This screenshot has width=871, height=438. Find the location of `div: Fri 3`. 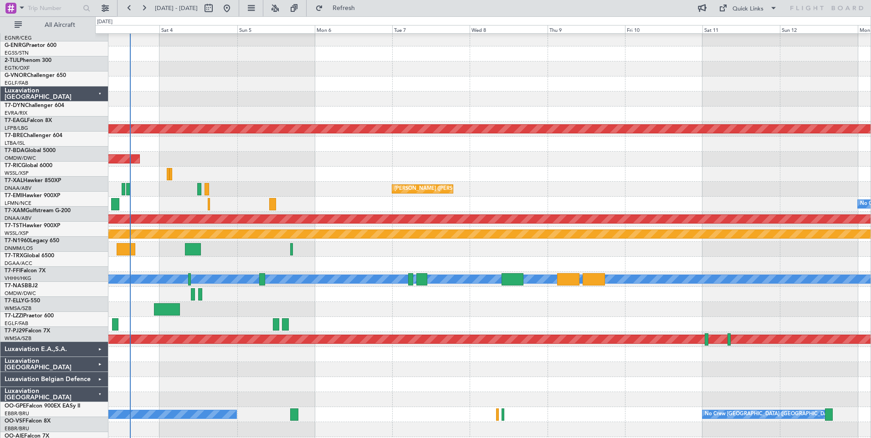

div: Fri 3 is located at coordinates (121, 29).